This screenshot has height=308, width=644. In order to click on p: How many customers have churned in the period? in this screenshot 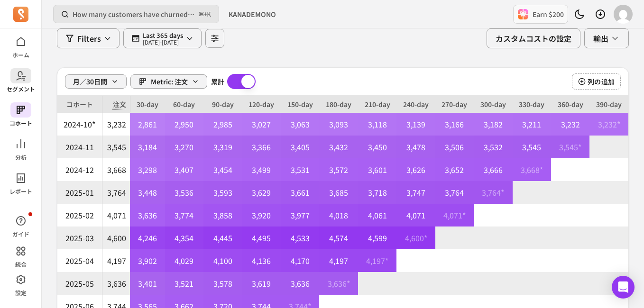, I will do `click(133, 14)`.